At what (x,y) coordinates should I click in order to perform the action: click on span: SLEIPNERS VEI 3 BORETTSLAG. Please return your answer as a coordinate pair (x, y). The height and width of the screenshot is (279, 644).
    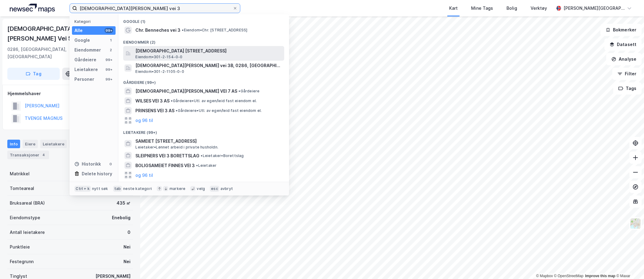
    Looking at the image, I should click on (167, 156).